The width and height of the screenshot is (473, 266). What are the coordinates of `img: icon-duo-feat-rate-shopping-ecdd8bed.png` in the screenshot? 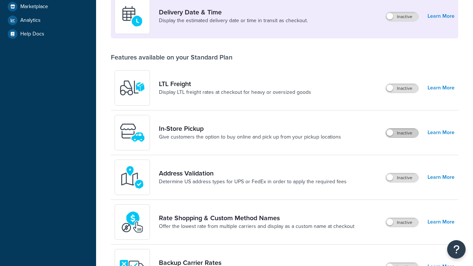 It's located at (132, 222).